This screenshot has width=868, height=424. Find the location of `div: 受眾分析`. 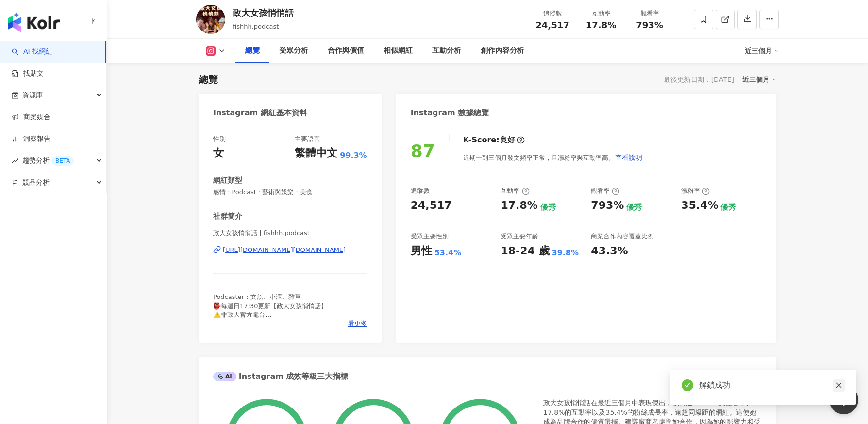

div: 受眾分析 is located at coordinates (294, 51).